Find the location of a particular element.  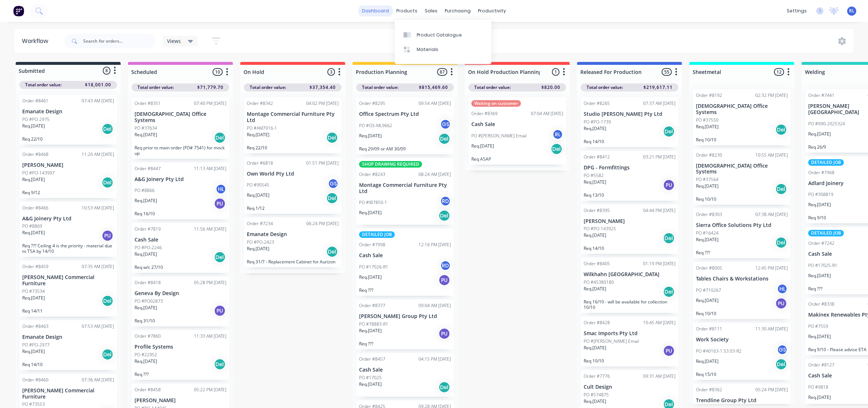

div: Order #8457 is located at coordinates (372, 359).